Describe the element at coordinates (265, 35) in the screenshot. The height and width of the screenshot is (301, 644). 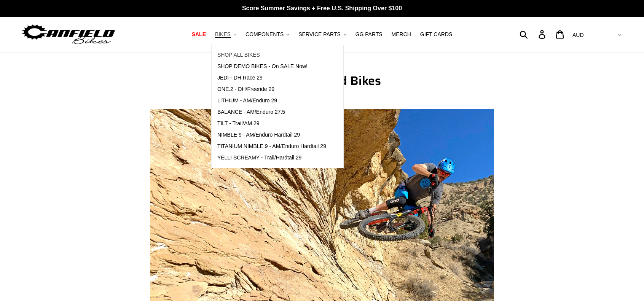
I see `span: COMPONENTS` at that location.